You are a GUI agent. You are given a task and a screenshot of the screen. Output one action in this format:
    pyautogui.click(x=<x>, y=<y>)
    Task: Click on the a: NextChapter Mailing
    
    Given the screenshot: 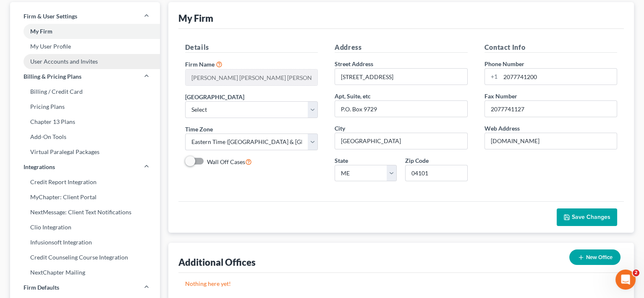 What is the action you would take?
    pyautogui.click(x=85, y=273)
    